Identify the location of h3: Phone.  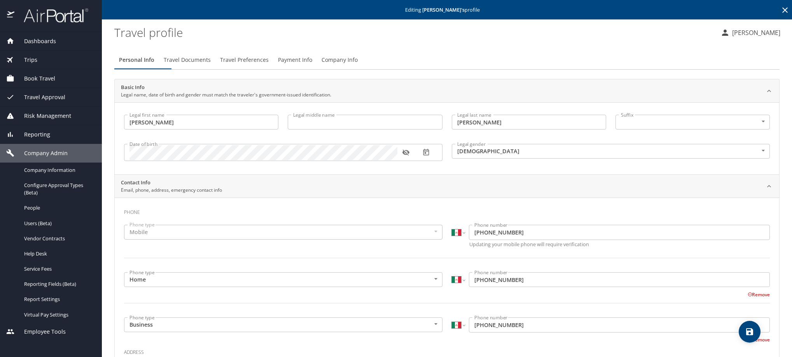
(447, 210).